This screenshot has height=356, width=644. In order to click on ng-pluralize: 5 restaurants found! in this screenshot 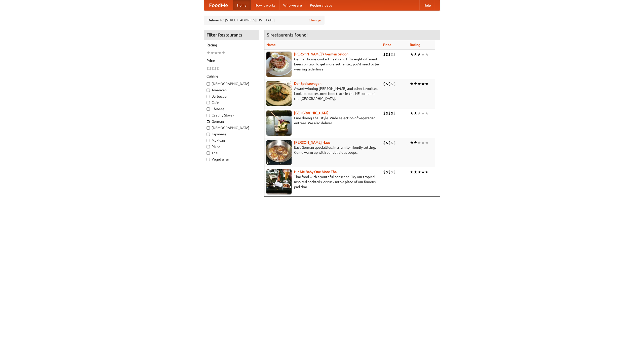, I will do `click(287, 35)`.